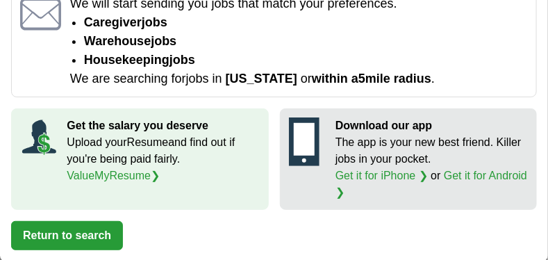  What do you see at coordinates (372, 78) in the screenshot?
I see `span: within a 5 mile radius` at bounding box center [372, 78].